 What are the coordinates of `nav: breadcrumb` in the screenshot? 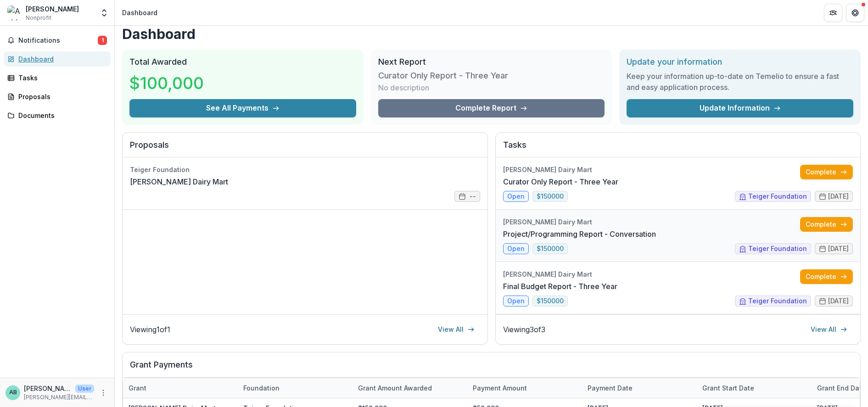 It's located at (139, 12).